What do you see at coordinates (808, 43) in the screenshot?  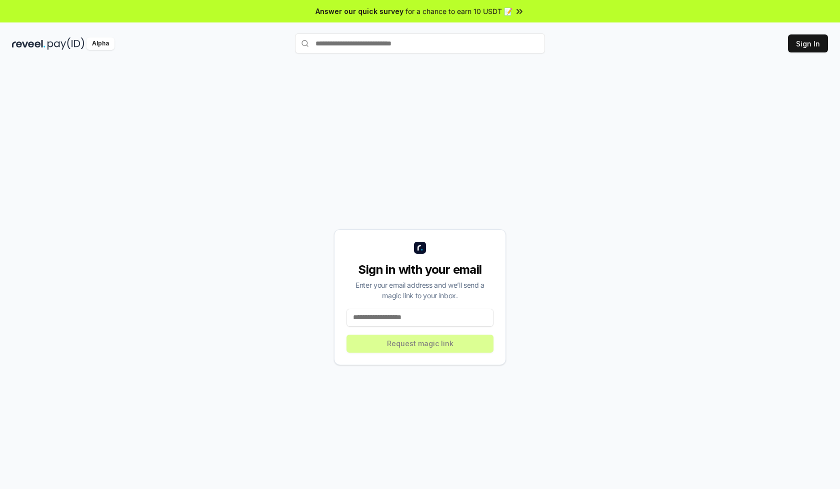 I see `button: Sign In` at bounding box center [808, 43].